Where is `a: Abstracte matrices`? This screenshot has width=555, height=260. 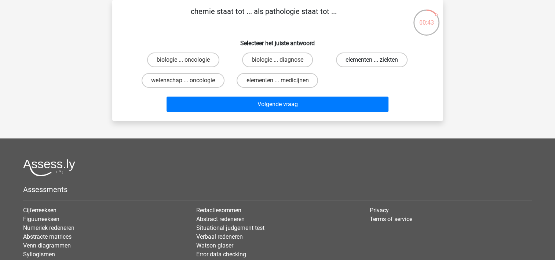 a: Abstracte matrices is located at coordinates (47, 236).